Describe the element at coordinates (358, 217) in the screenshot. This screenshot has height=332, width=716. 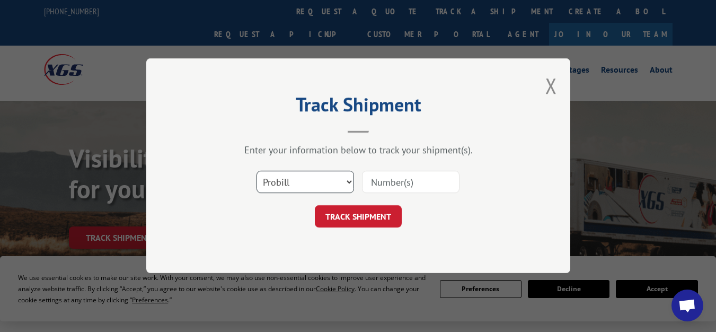
I see `button: TRACK SHIPMENT` at that location.